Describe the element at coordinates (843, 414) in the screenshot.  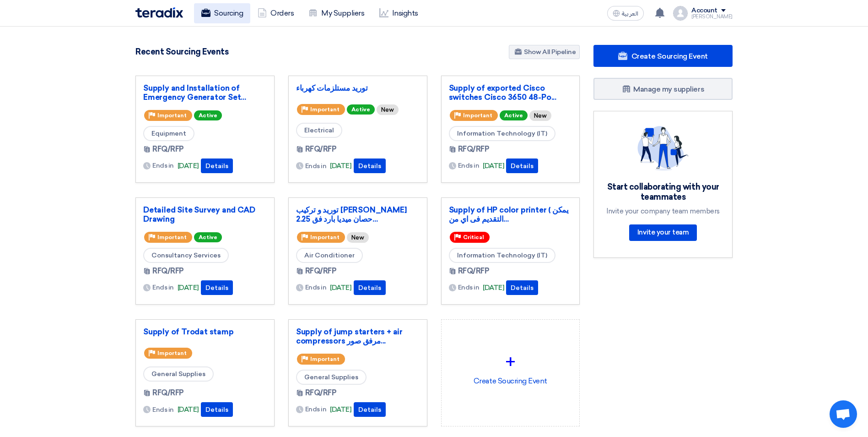
I see `div: Open chat` at that location.